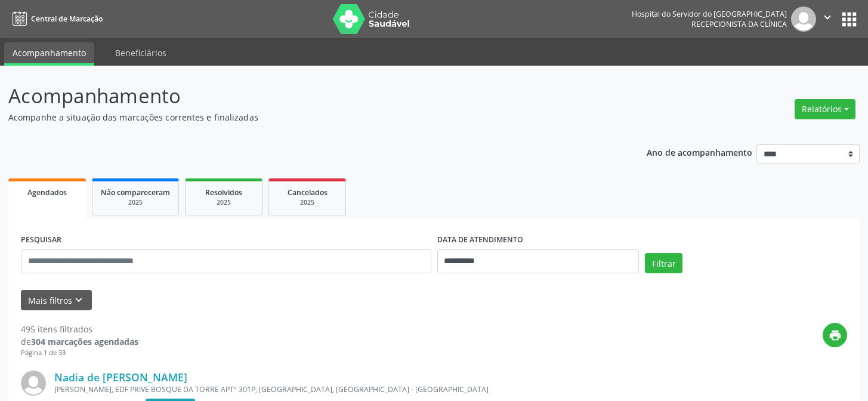  What do you see at coordinates (79, 353) in the screenshot?
I see `div: Página 1 de 33` at bounding box center [79, 353].